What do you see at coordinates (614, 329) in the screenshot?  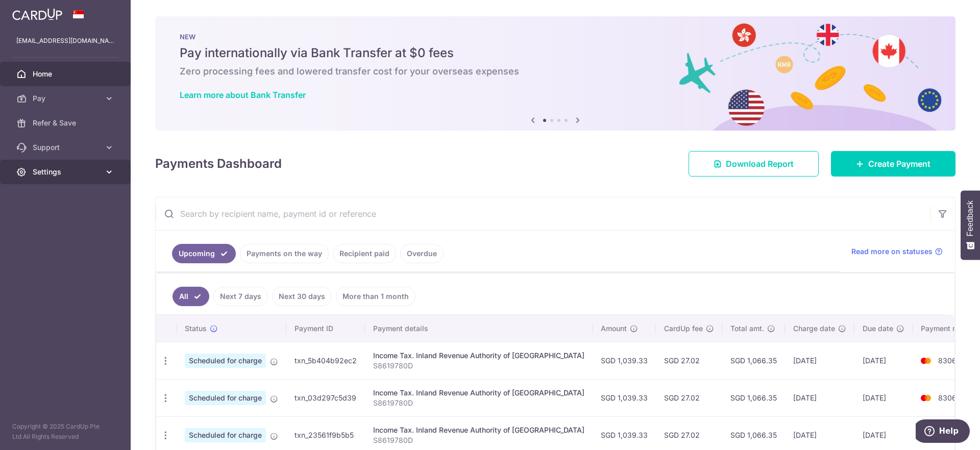 I see `span: Amount` at bounding box center [614, 329].